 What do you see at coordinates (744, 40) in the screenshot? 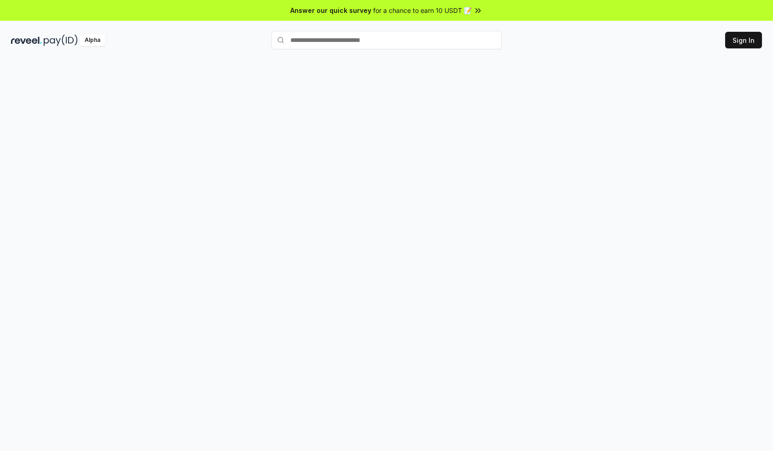
I see `button: Sign In` at bounding box center [744, 40].